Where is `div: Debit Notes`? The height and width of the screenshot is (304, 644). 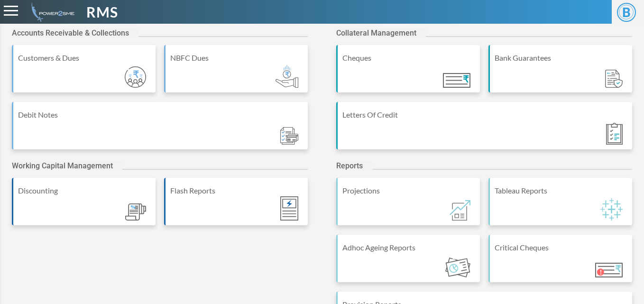 div: Debit Notes is located at coordinates (160, 115).